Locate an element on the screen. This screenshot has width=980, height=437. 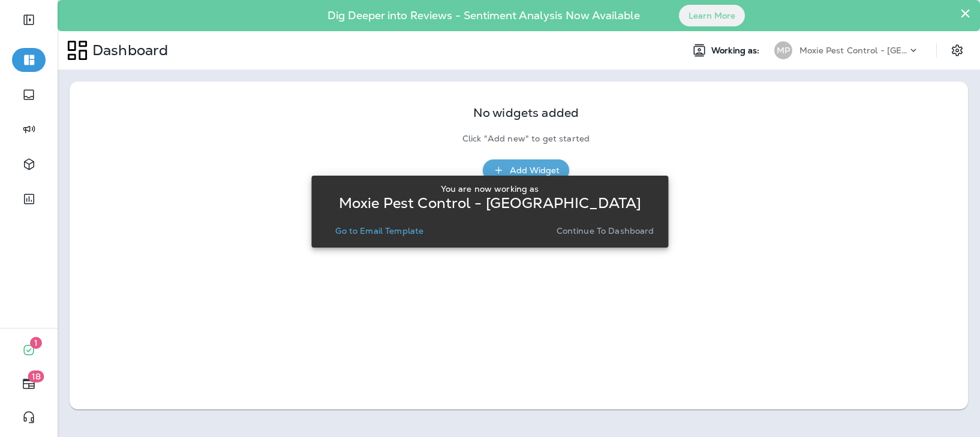
span: 1 is located at coordinates (36, 343).